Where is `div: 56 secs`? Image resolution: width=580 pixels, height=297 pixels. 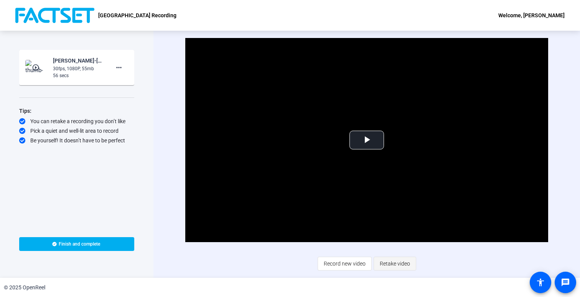 div: 56 secs is located at coordinates (79, 76).